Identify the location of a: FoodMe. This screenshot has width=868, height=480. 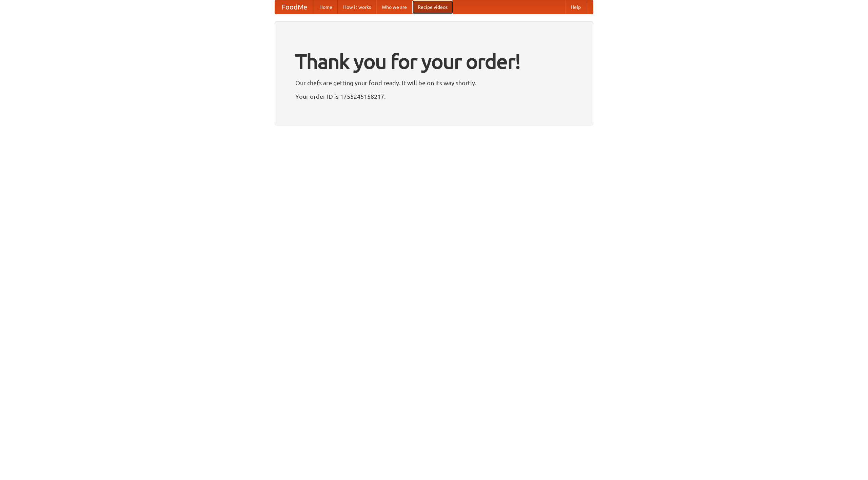
(294, 7).